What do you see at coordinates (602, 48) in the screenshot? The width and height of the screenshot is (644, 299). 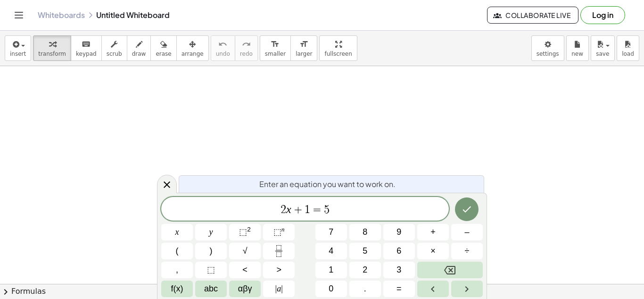 I see `button: save` at bounding box center [602, 48].